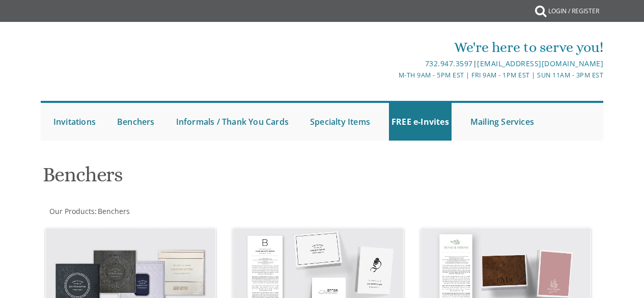 The image size is (644, 298). What do you see at coordinates (502, 122) in the screenshot?
I see `a: Mailing Services` at bounding box center [502, 122].